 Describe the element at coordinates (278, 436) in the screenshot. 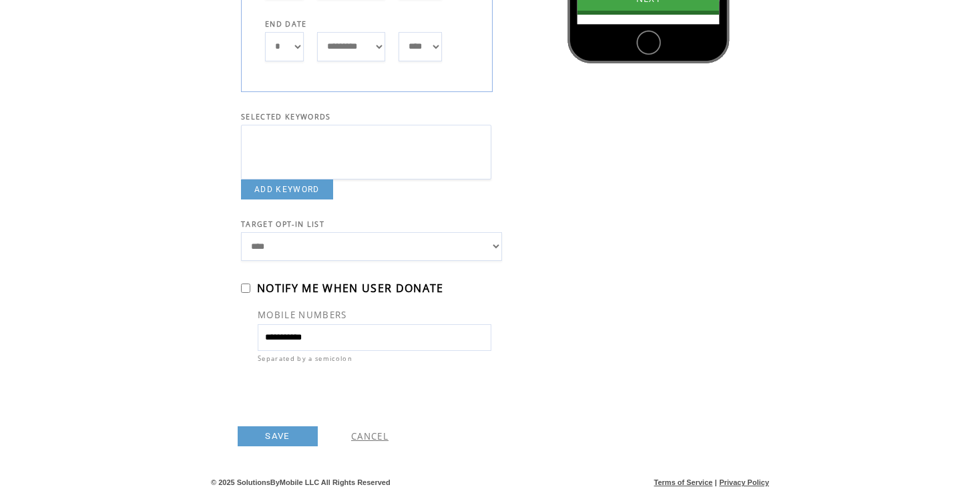

I see `a: SAVE` at that location.